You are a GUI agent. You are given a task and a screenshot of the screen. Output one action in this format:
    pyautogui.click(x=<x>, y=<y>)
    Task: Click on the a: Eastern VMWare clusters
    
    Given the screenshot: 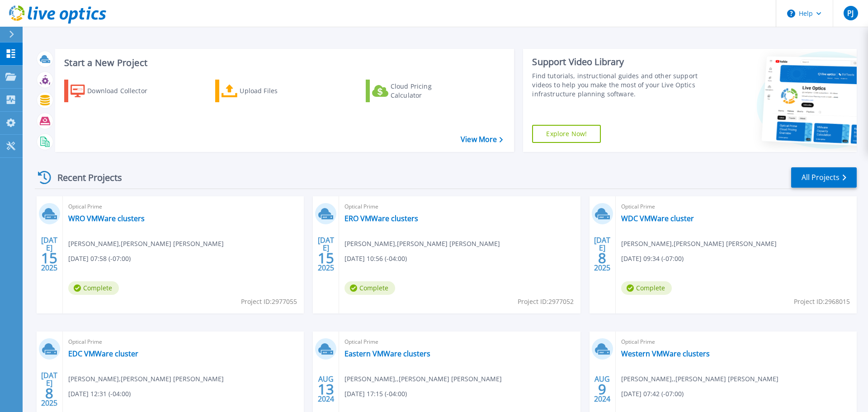 What is the action you would take?
    pyautogui.click(x=387, y=354)
    